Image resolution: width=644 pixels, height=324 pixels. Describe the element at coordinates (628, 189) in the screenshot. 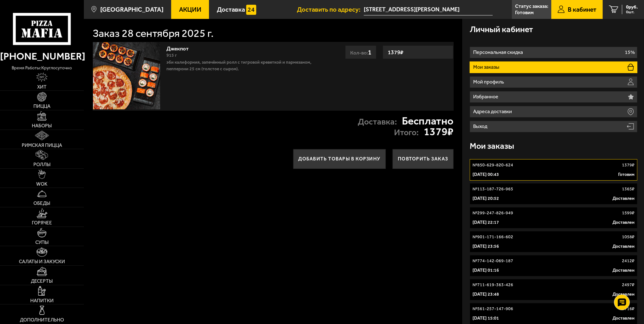

I see `p: 1365 ₽` at that location.